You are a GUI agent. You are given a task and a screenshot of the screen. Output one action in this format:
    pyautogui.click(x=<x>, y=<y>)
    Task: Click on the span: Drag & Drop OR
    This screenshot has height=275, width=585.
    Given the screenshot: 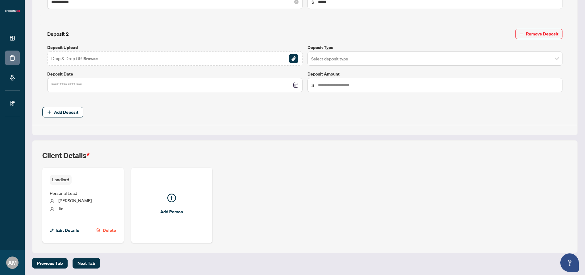 What is the action you would take?
    pyautogui.click(x=75, y=59)
    